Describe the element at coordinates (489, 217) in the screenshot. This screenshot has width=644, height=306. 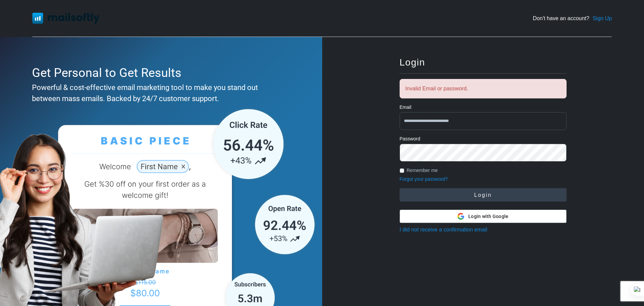
I see `span: Login with Google` at that location.